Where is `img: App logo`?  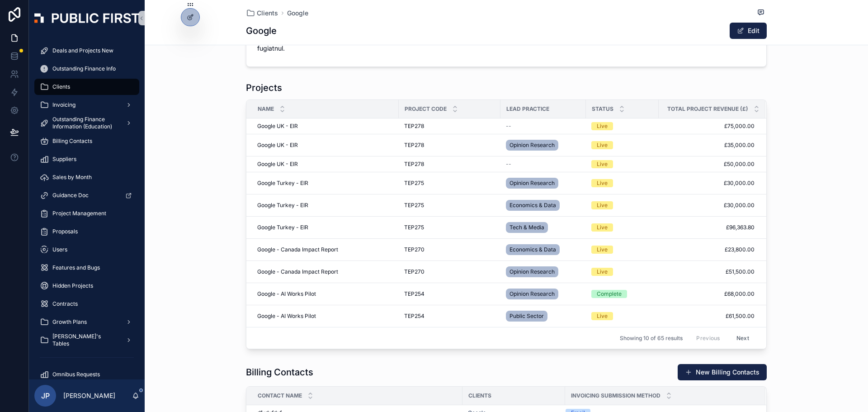
img: App logo is located at coordinates (87, 18).